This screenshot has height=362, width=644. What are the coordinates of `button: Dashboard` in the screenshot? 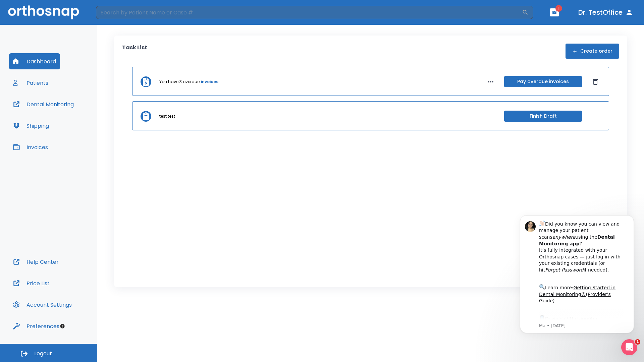 It's located at (35, 61).